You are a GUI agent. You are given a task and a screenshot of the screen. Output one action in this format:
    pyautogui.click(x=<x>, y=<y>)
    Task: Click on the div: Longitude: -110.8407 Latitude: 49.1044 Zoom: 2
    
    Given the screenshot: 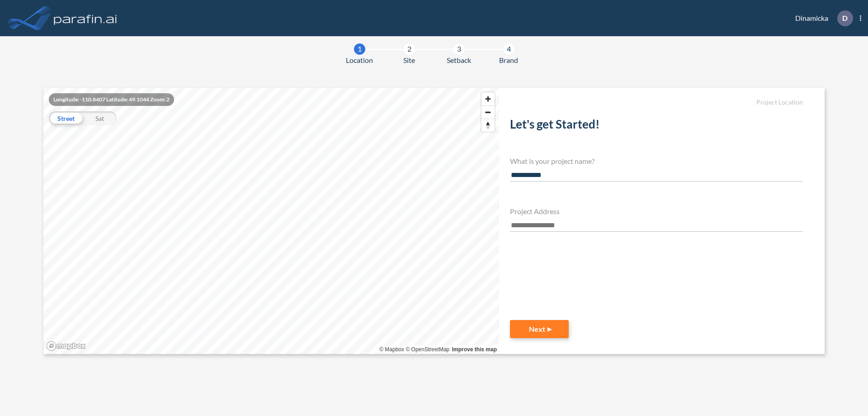 What is the action you would take?
    pyautogui.click(x=111, y=100)
    